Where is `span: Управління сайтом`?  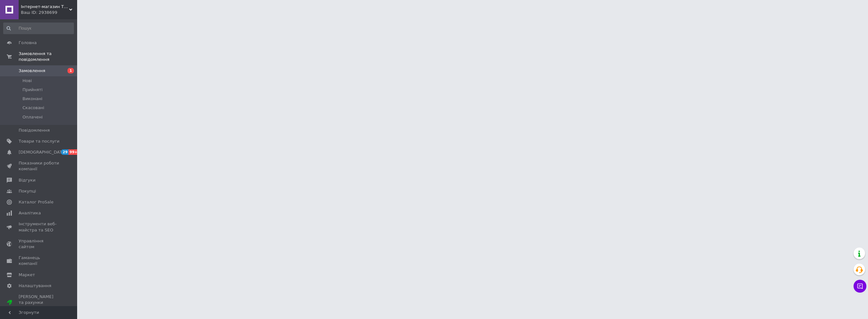 span: Управління сайтом is located at coordinates (39, 244).